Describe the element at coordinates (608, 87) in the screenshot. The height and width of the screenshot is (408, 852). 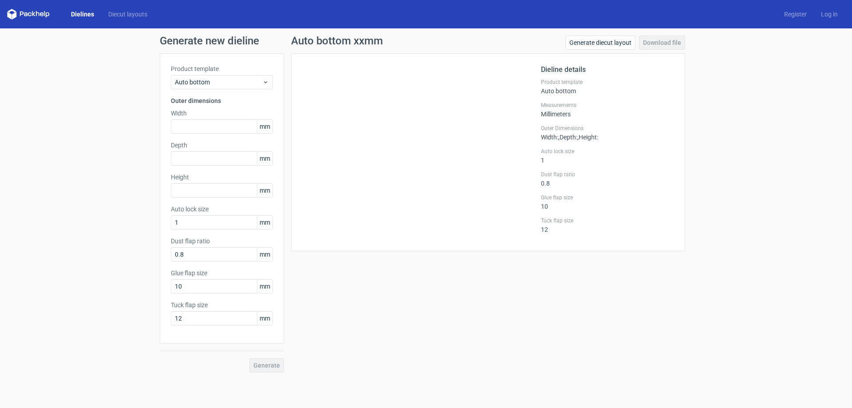
I see `div: Auto bottom` at that location.